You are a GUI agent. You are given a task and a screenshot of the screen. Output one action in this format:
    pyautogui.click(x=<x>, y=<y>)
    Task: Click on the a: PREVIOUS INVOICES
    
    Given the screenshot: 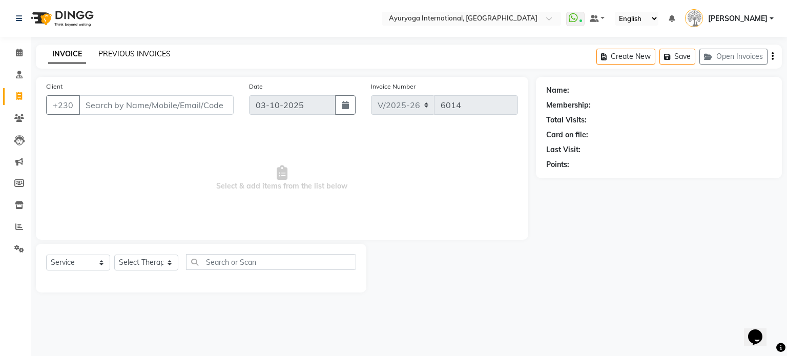 What is the action you would take?
    pyautogui.click(x=134, y=54)
    